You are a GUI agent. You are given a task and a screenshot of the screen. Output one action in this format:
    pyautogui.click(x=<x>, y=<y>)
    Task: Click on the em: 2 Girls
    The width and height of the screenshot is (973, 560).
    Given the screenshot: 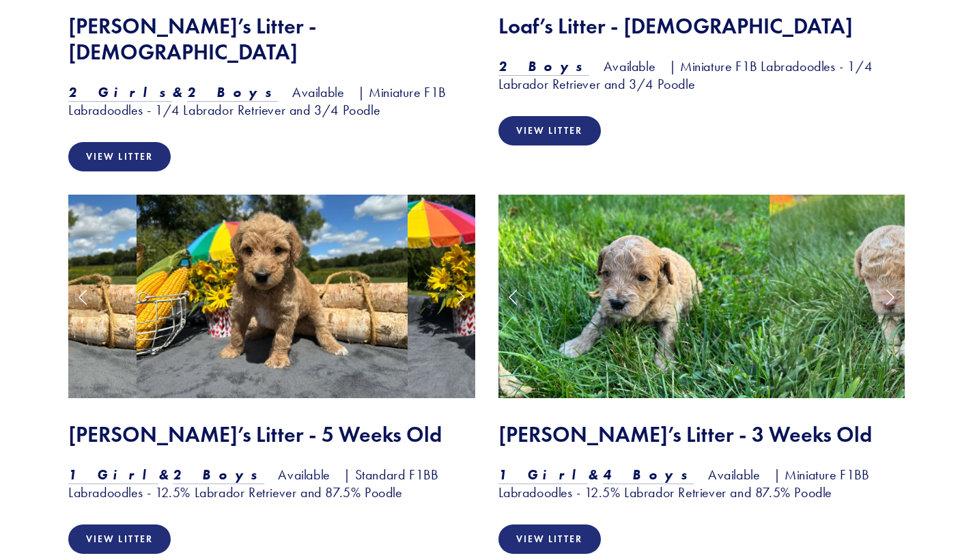 What is the action you would take?
    pyautogui.click(x=120, y=92)
    